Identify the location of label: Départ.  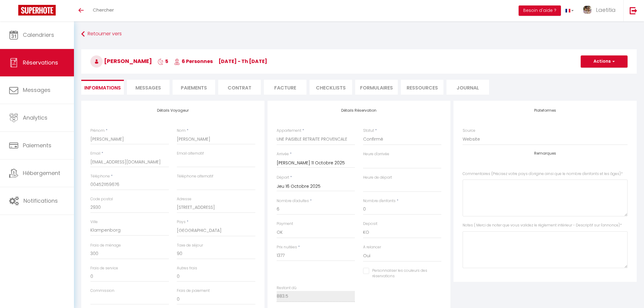
(283, 177).